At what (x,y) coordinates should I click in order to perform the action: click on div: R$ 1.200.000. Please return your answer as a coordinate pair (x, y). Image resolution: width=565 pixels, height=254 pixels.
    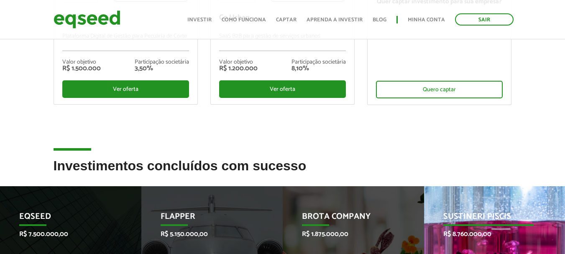
    Looking at the image, I should click on (238, 69).